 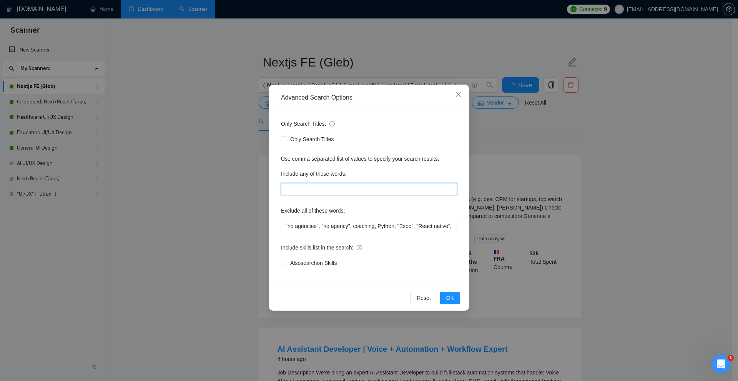 What do you see at coordinates (424, 298) in the screenshot?
I see `button: Reset` at bounding box center [424, 298].